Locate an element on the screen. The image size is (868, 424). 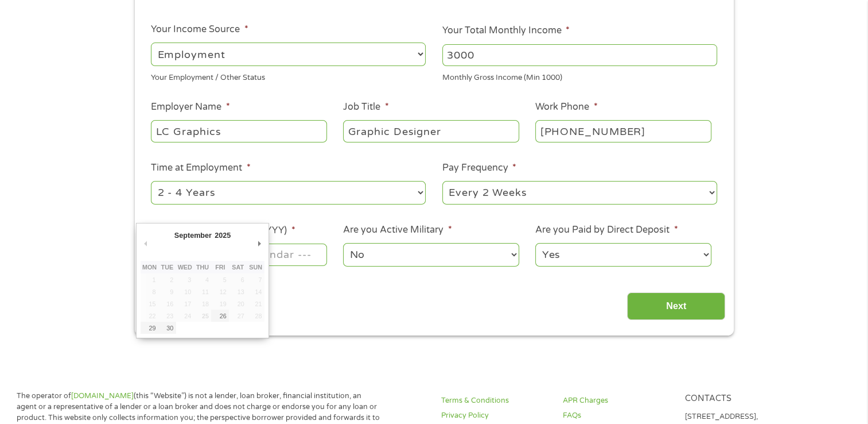
a: Privacy Policy is located at coordinates (495, 415).